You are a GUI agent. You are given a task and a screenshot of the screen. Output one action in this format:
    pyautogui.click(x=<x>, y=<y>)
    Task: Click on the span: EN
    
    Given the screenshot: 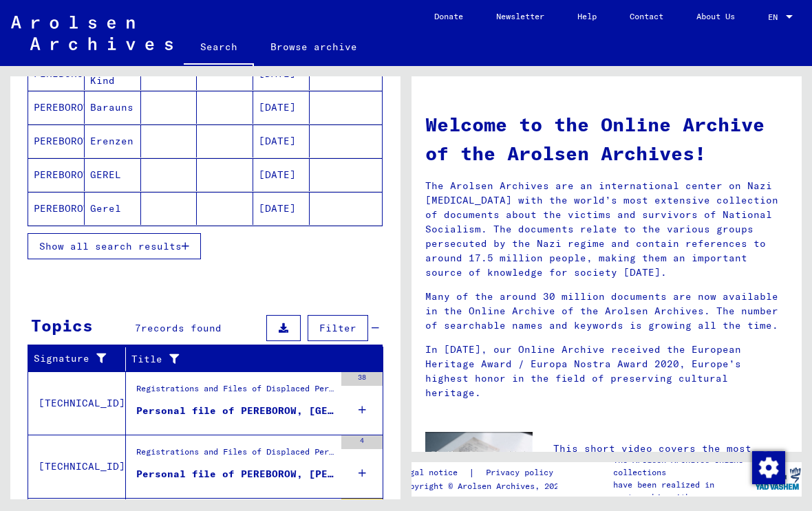 What is the action you would take?
    pyautogui.click(x=776, y=17)
    